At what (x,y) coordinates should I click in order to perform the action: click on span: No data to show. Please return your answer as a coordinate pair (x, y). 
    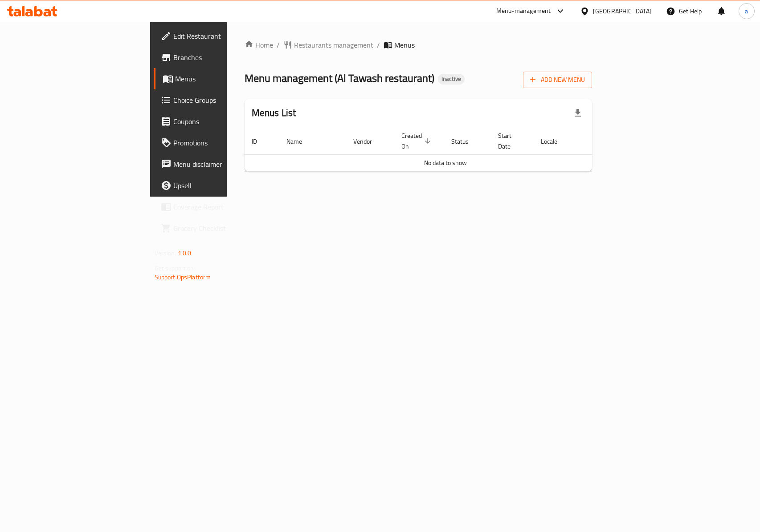
    Looking at the image, I should click on (446, 163).